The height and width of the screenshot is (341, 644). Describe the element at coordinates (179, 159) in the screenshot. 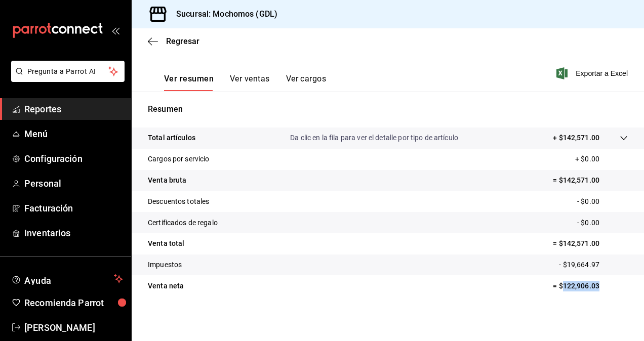

I see `p: Cargos por servicio` at that location.